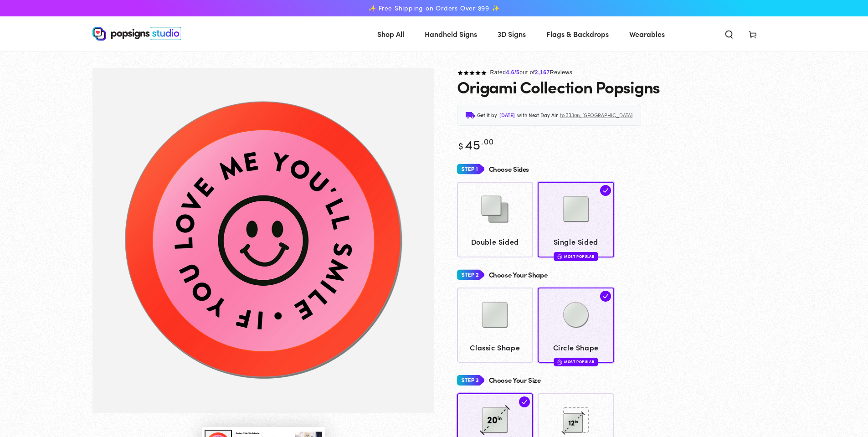 The height and width of the screenshot is (437, 868). Describe the element at coordinates (647, 34) in the screenshot. I see `span: Wearables` at that location.